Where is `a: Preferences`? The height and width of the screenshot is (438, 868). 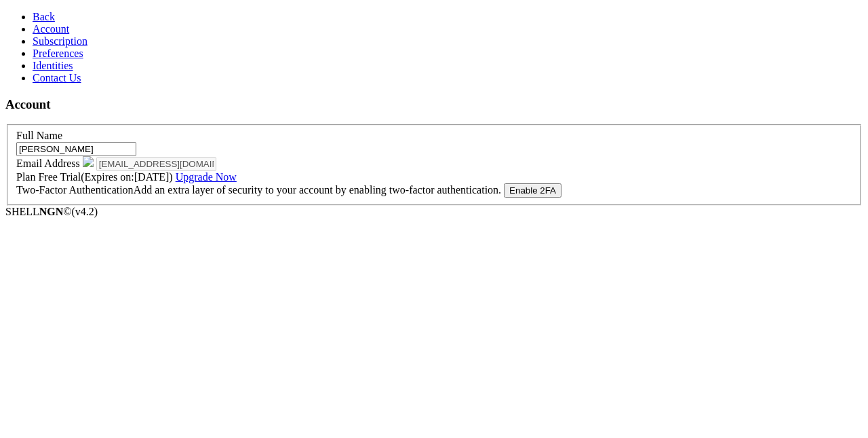 a: Preferences is located at coordinates (57, 53).